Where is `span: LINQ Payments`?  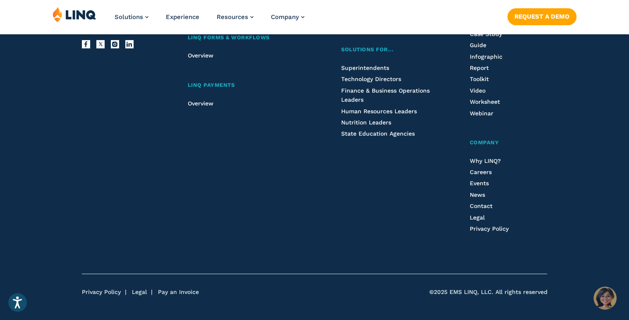
span: LINQ Payments is located at coordinates (211, 85).